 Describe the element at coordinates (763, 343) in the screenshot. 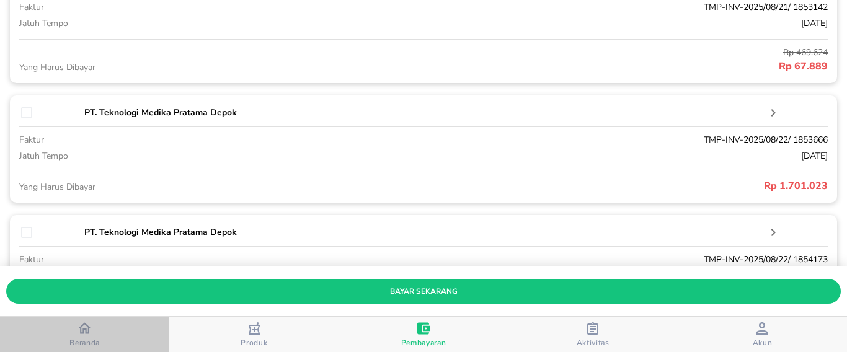

I see `span: Akun` at that location.